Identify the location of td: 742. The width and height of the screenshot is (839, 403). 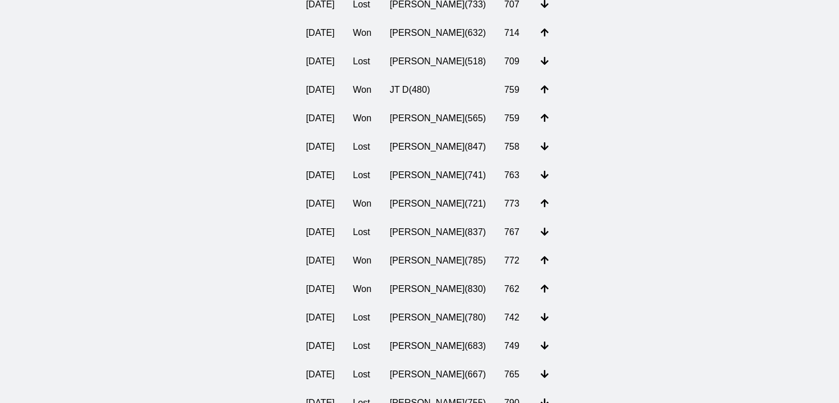
(513, 318).